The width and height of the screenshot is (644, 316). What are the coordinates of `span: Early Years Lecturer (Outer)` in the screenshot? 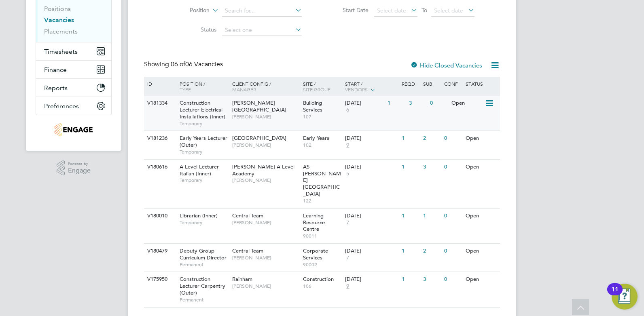 It's located at (203, 141).